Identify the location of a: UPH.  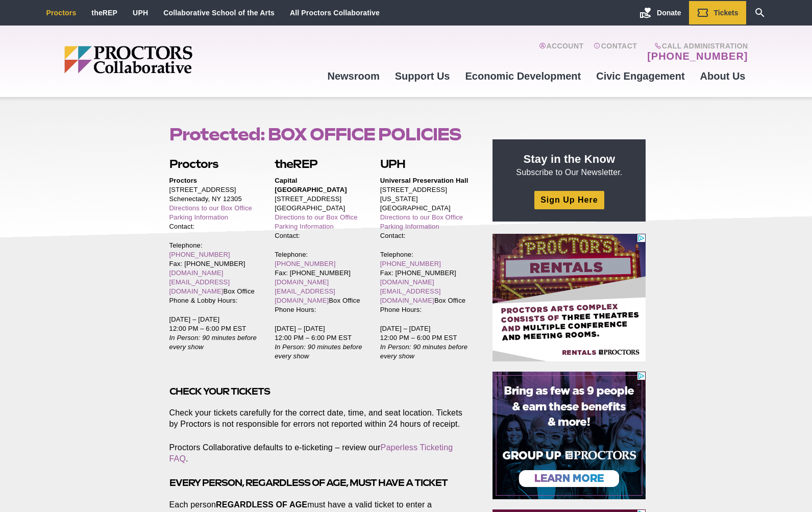
(140, 13).